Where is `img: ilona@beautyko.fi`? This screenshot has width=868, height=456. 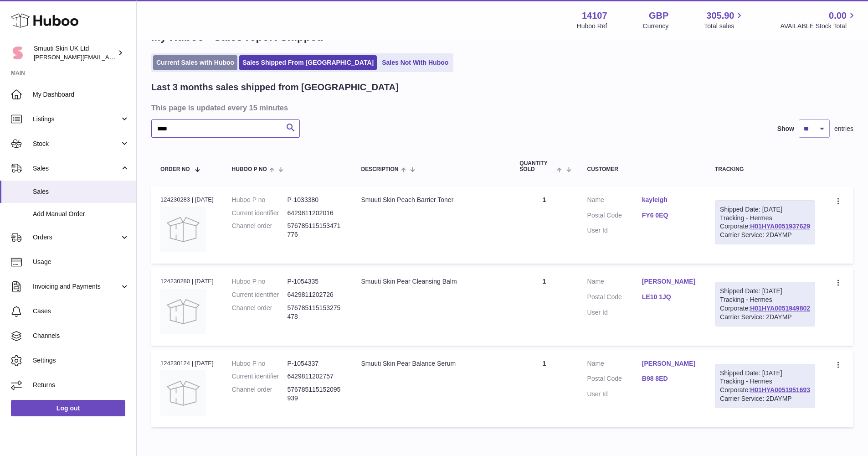 img: ilona@beautyko.fi is located at coordinates (18, 53).